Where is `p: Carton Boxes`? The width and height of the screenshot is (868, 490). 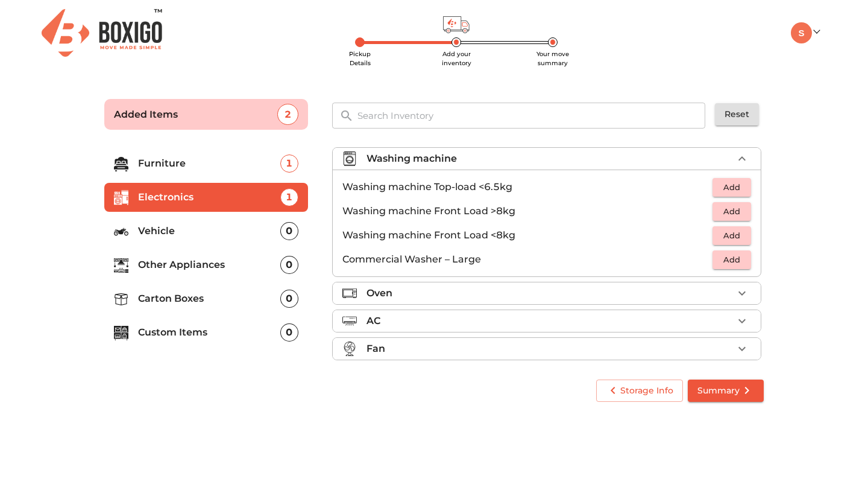 p: Carton Boxes is located at coordinates (209, 298).